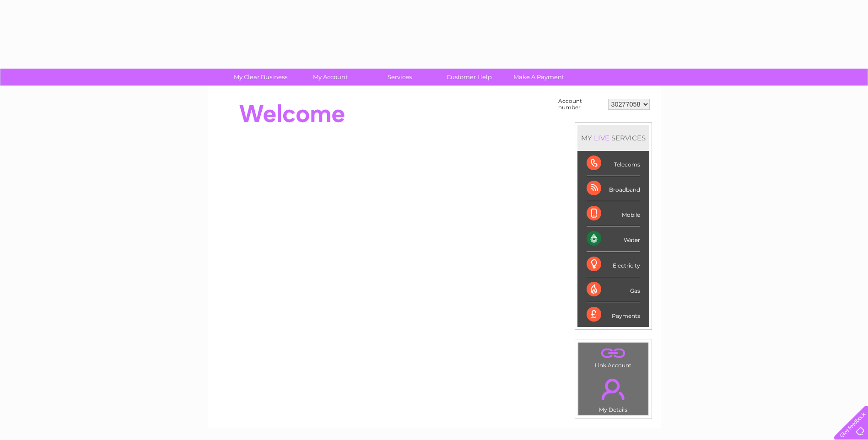 The image size is (868, 440). I want to click on div: Electricity, so click(614, 264).